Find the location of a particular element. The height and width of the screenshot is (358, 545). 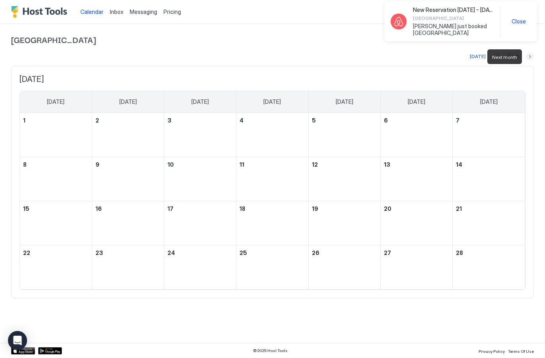

div: Google Play Store is located at coordinates (50, 351).